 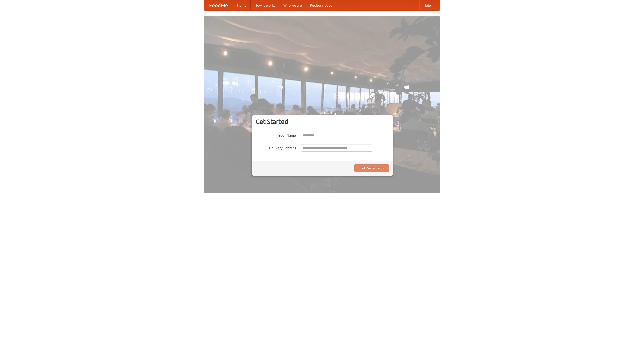 I want to click on a: Recipe videos, so click(x=321, y=6).